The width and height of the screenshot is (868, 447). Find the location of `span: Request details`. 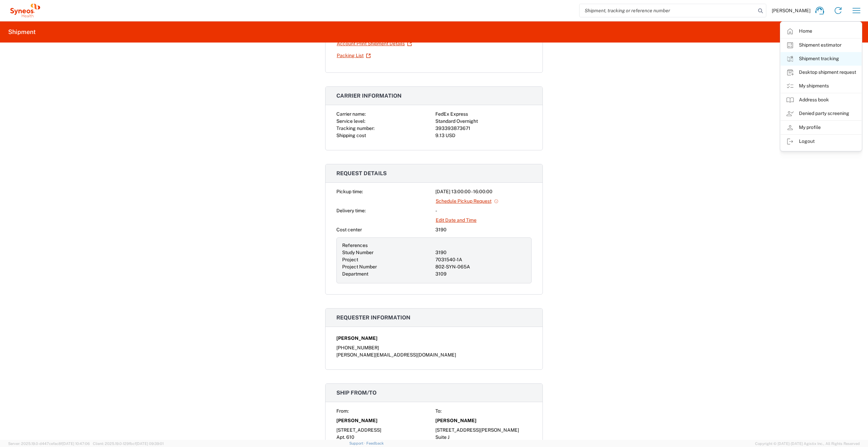

span: Request details is located at coordinates (362, 173).